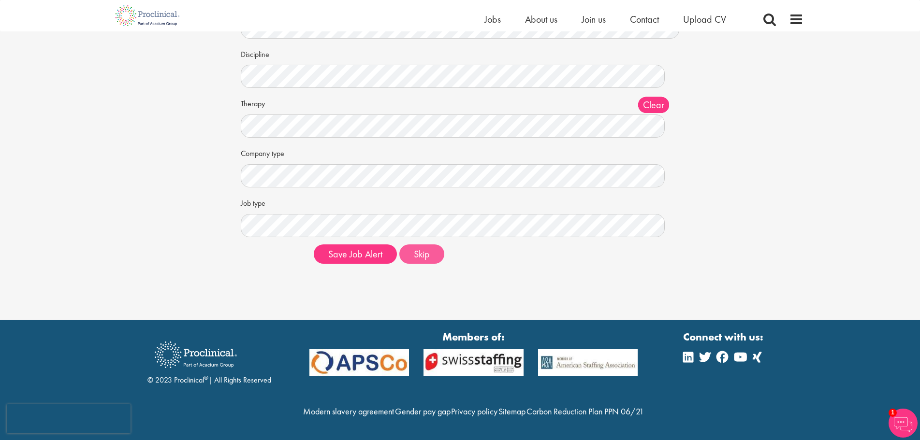 This screenshot has width=920, height=440. Describe the element at coordinates (493, 19) in the screenshot. I see `span: Jobs` at that location.